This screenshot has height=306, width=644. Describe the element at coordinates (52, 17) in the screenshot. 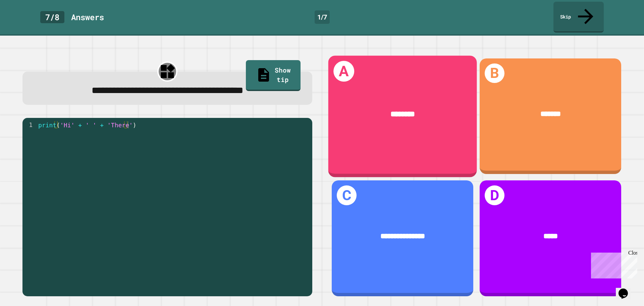

I see `div: 7 / 8` at that location.